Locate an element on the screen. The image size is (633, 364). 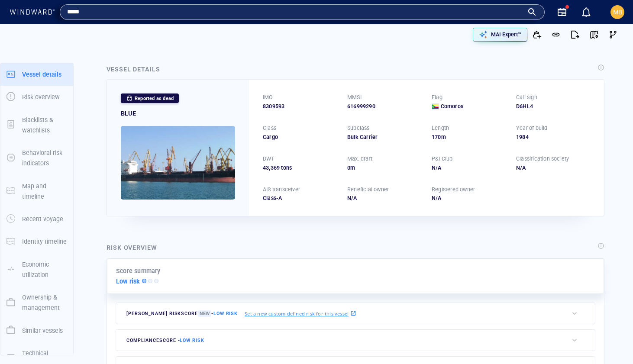
p: IMO is located at coordinates (268, 97).